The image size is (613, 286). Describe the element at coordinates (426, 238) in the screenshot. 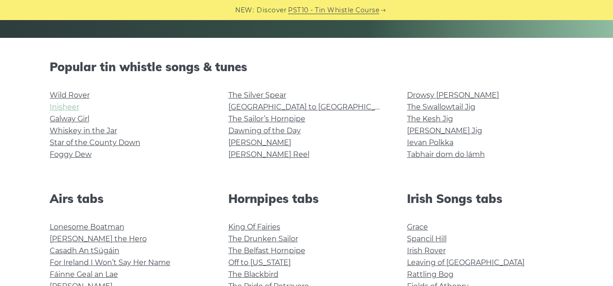

I see `a: Spancil Hill` at that location.